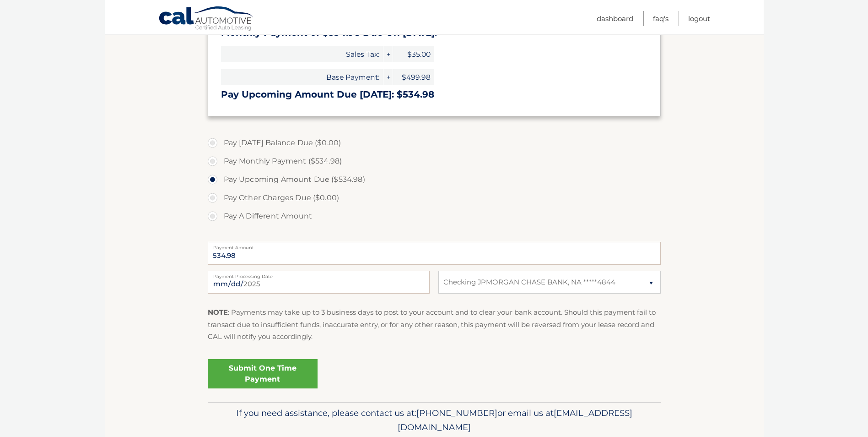  What do you see at coordinates (434, 216) in the screenshot?
I see `label: Pay A Different Amount` at bounding box center [434, 216].